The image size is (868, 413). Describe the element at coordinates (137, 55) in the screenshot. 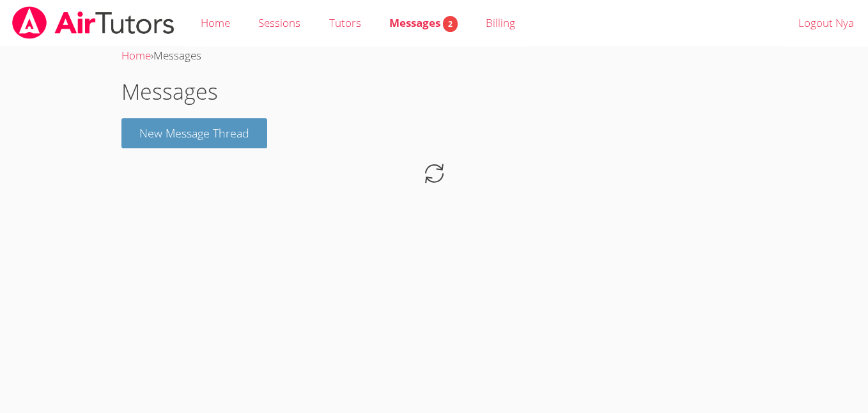

I see `a: Home` at that location.